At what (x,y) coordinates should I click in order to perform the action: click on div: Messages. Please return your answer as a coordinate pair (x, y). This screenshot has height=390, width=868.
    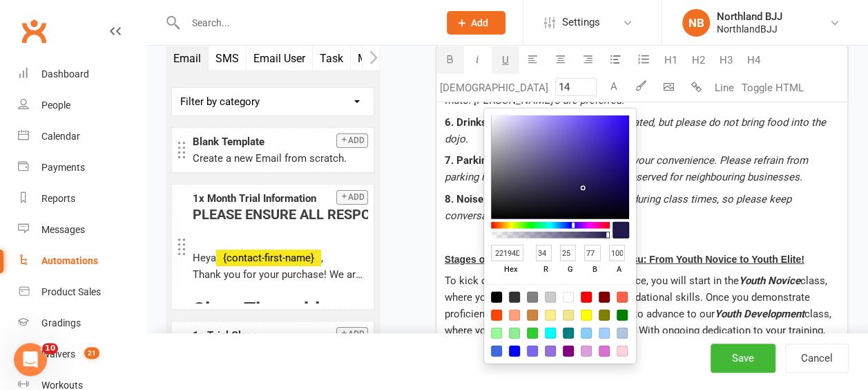
    Looking at the image, I should click on (63, 229).